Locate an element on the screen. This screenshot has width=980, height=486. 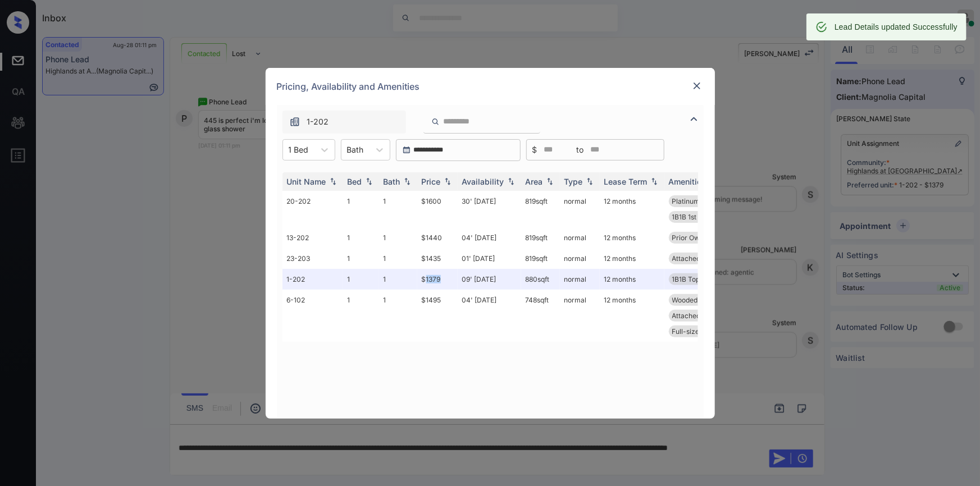
td: 880 sqft is located at coordinates (540, 279).